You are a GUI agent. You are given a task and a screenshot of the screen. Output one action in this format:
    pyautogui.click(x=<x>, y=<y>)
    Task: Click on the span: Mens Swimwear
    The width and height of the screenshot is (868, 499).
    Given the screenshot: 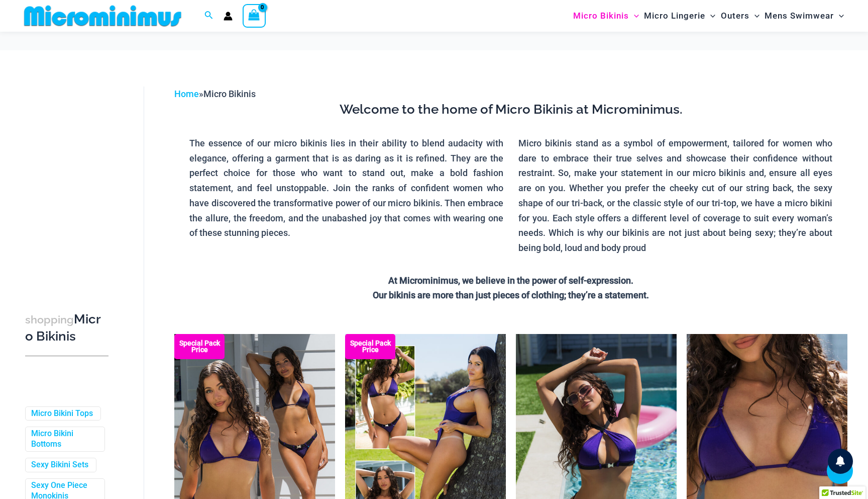 What is the action you would take?
    pyautogui.click(x=799, y=15)
    